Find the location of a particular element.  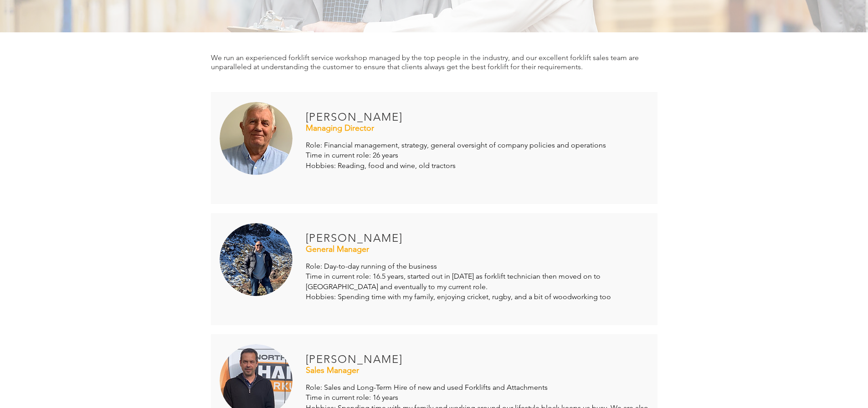

span: Role: Day-to-day running of the business is located at coordinates (372, 266).